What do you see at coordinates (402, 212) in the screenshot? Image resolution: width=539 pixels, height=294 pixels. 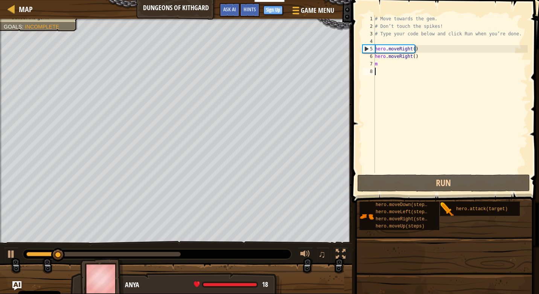 I see `span: hero.moveLeft(steps)` at bounding box center [402, 212].